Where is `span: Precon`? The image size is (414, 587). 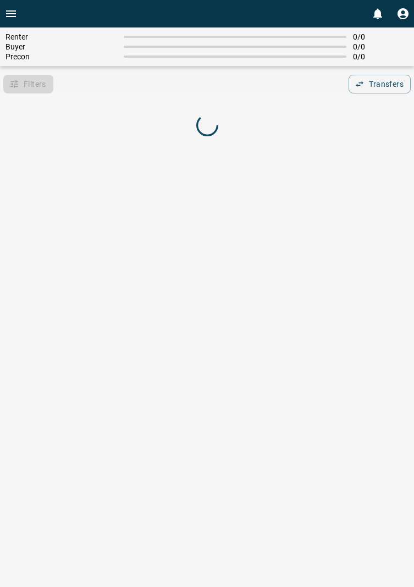
span: Precon is located at coordinates (61, 57).